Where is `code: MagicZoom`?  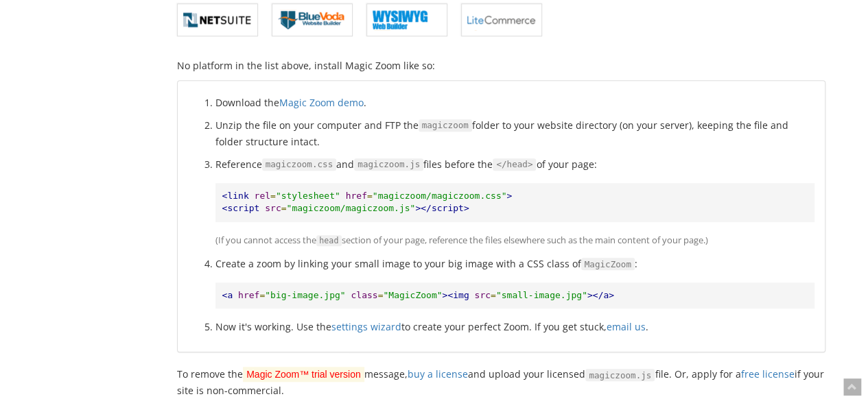
code: MagicZoom is located at coordinates (608, 264).